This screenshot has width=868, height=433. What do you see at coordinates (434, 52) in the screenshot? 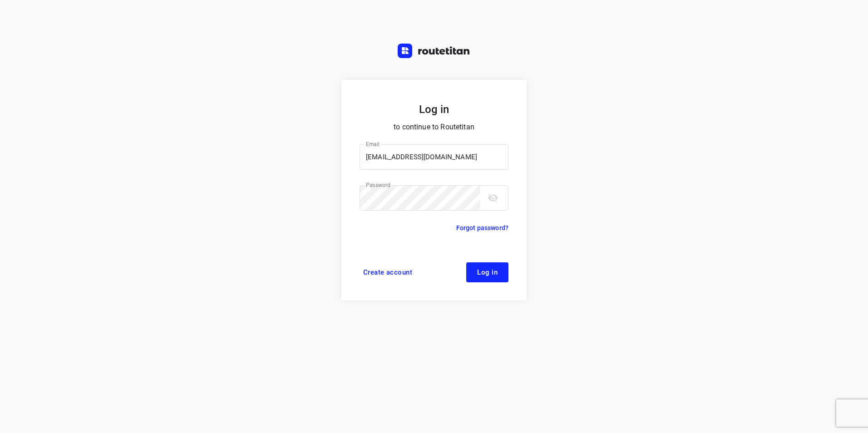
I see `a: Routetitan` at bounding box center [434, 52].